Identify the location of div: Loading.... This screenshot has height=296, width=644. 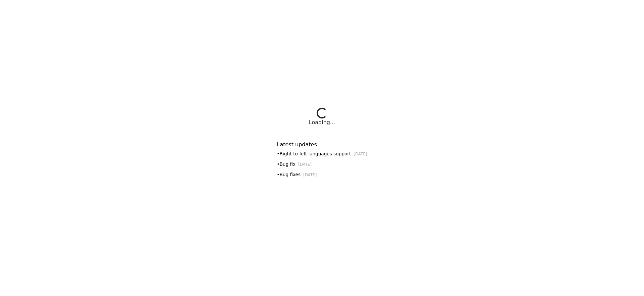
(322, 123).